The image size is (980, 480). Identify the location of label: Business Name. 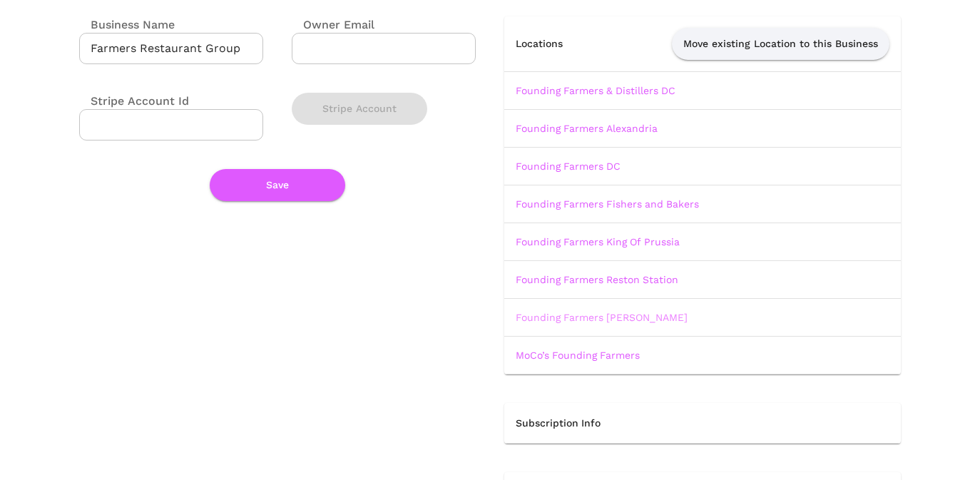
(127, 24).